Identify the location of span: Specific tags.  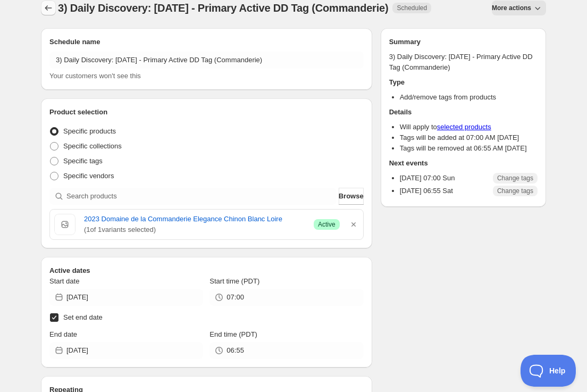
(83, 161).